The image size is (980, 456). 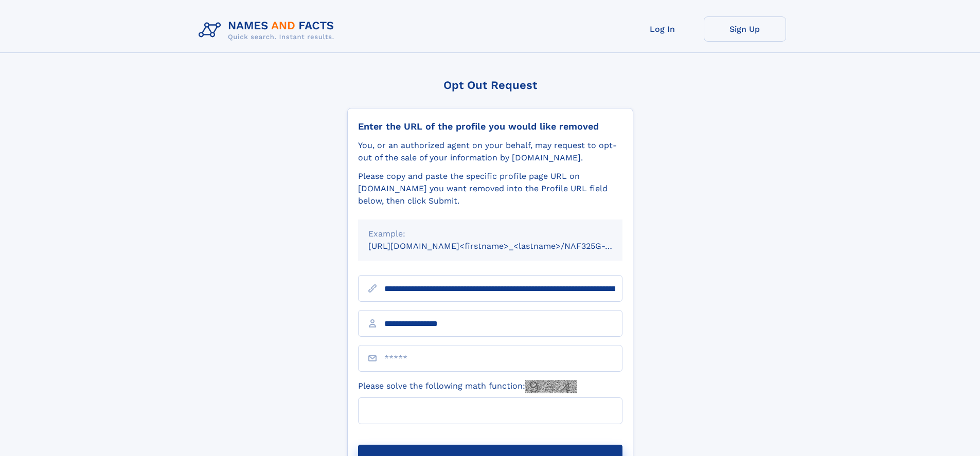 What do you see at coordinates (490, 151) in the screenshot?
I see `div: You, or an authorized agent on your behalf, may request to opt-out of the sale of your informatio...` at bounding box center [490, 151].